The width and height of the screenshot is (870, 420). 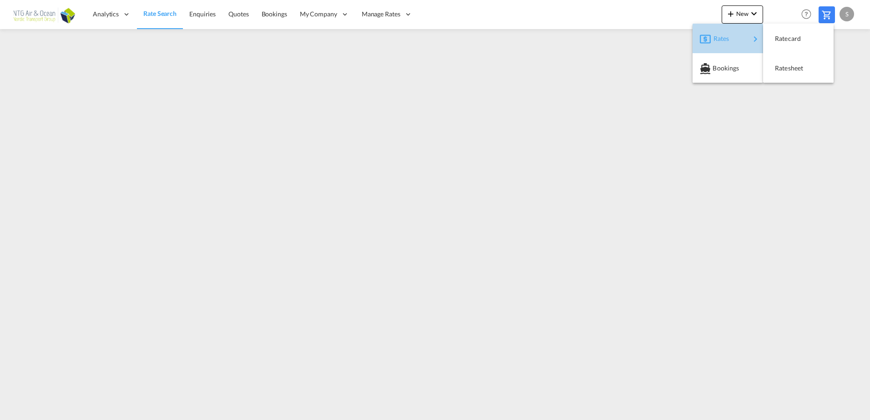 I want to click on span: Rates, so click(x=719, y=39).